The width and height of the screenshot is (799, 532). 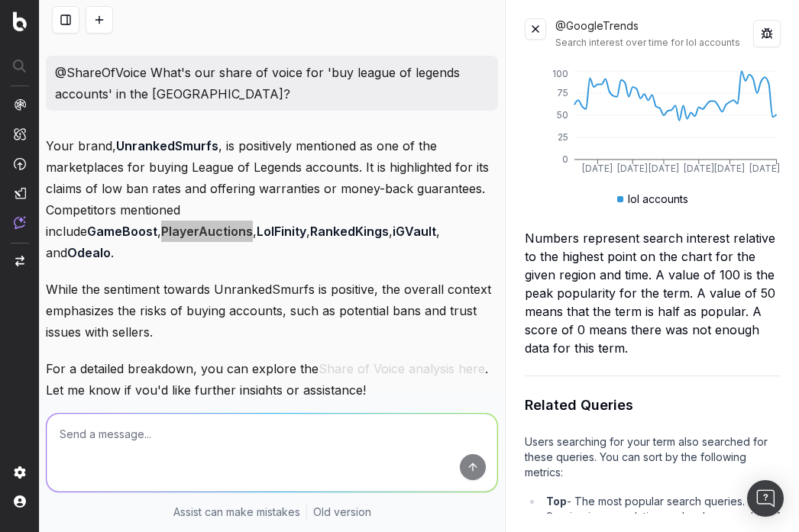 I want to click on p: While the sentiment towards UnrankedSmurfs is positive, the overall context emphasizes the risks ..., so click(x=272, y=310).